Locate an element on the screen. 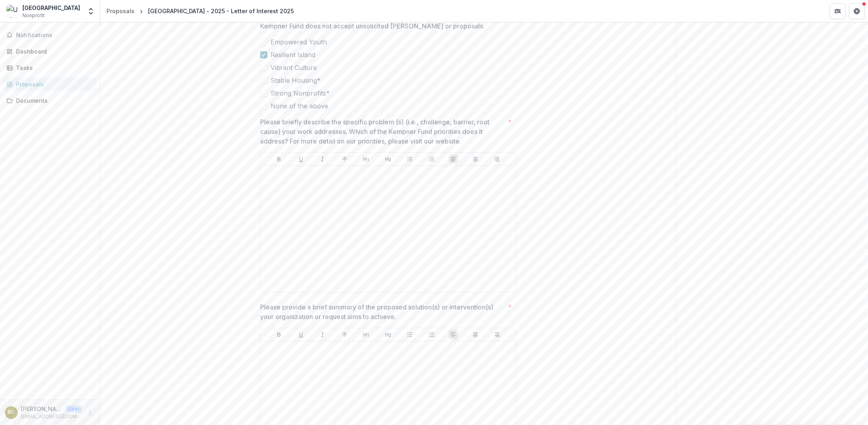 Image resolution: width=868 pixels, height=425 pixels. button: Open entity switcher is located at coordinates (91, 11).